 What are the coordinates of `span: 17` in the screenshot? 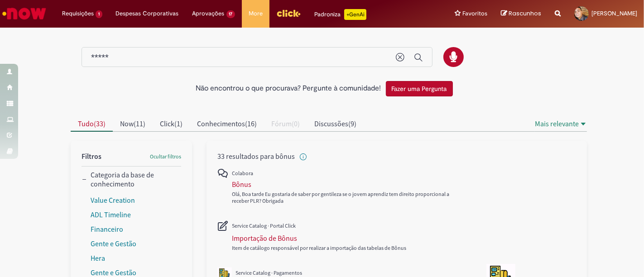 It's located at (231, 14).